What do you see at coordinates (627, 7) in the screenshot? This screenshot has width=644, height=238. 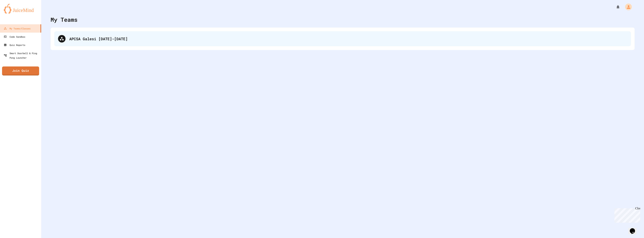 I see `div: My Account` at bounding box center [627, 7].